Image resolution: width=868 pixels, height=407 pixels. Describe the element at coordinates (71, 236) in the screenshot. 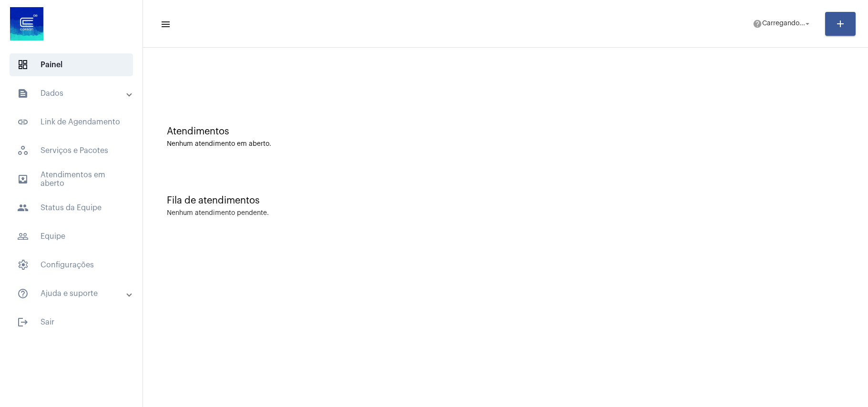

I see `span: Equipe` at that location.